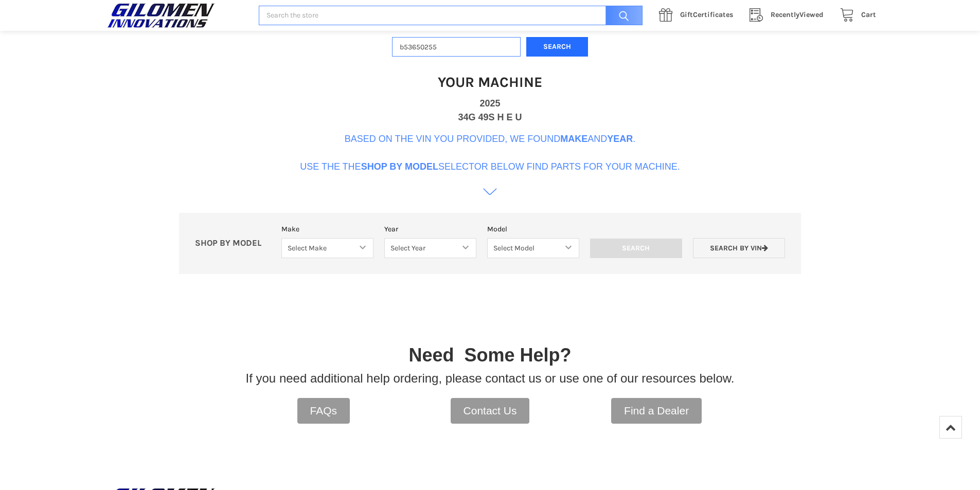  What do you see at coordinates (323, 411) in the screenshot?
I see `div: FAQs` at bounding box center [323, 411].